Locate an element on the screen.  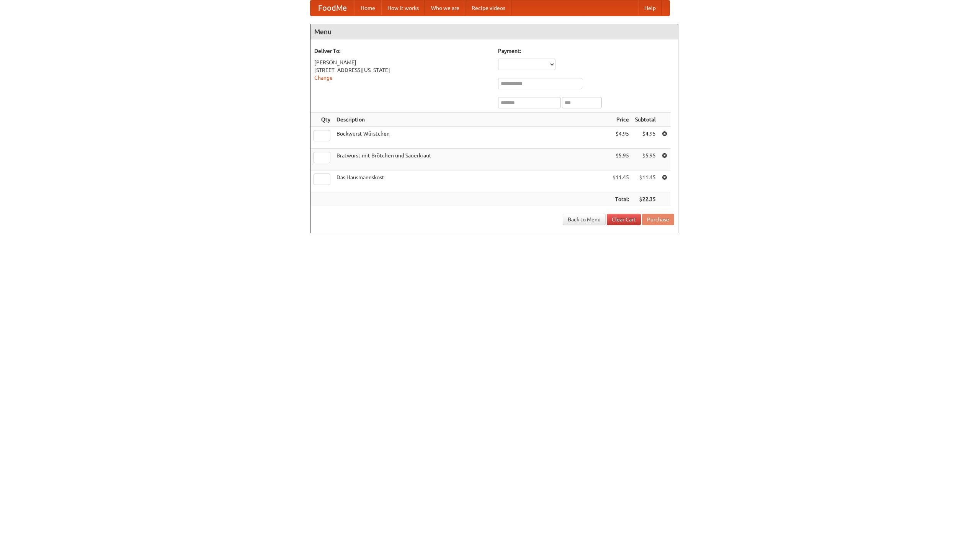
a: Change is located at coordinates (323, 78).